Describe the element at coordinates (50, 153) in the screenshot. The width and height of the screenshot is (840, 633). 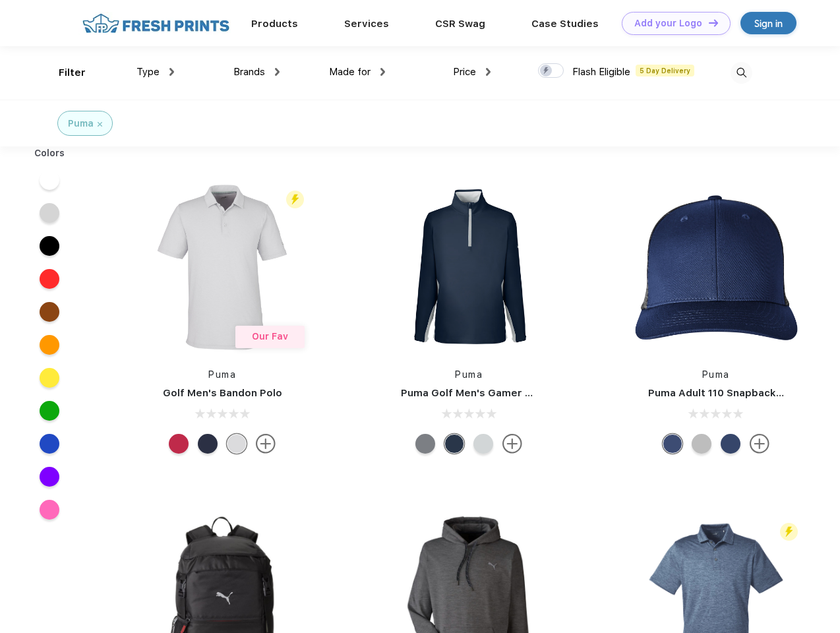
I see `div: Colors` at that location.